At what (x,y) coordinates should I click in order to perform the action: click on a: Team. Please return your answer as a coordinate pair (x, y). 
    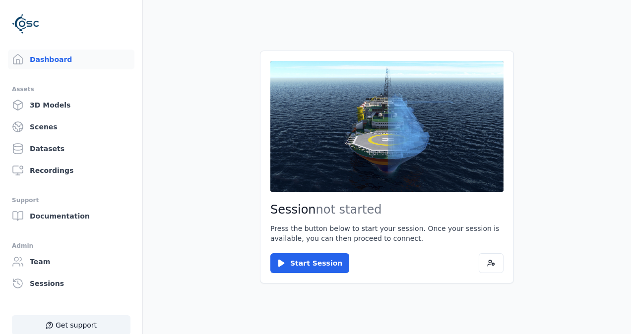
    Looking at the image, I should click on (71, 262).